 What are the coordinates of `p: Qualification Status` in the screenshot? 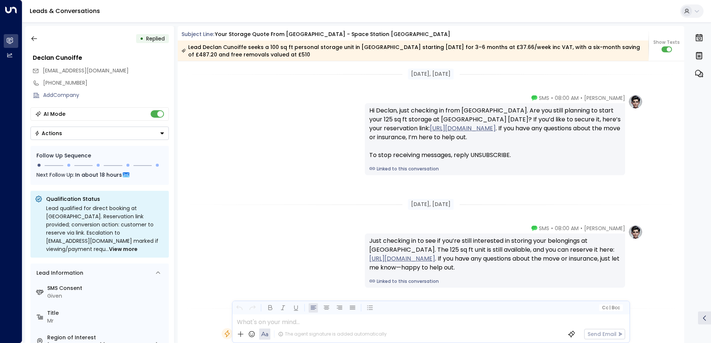 It's located at (105, 199).